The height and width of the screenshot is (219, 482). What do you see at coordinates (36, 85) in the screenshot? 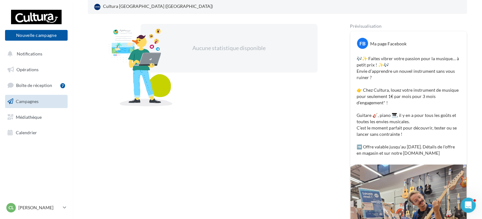
I see `a: Boîte de réception7` at bounding box center [36, 85].